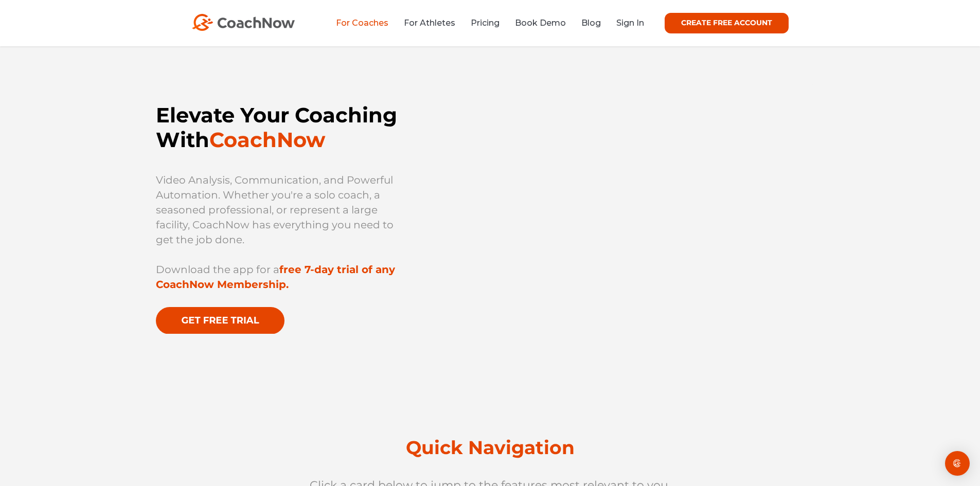 Image resolution: width=980 pixels, height=486 pixels. I want to click on a: CREATE FREE ACCOUNT, so click(726, 23).